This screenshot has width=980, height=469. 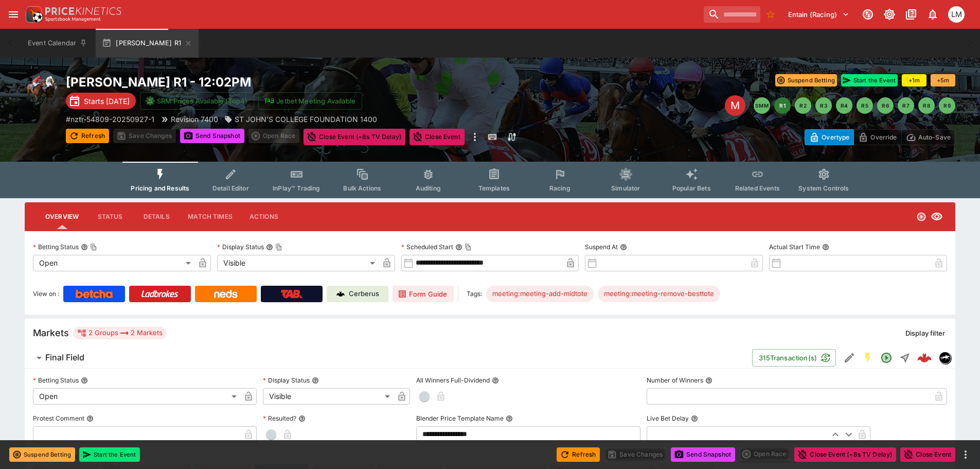 What do you see at coordinates (659, 293) in the screenshot?
I see `span: meeting:meeting-remove-besttote` at bounding box center [659, 293].